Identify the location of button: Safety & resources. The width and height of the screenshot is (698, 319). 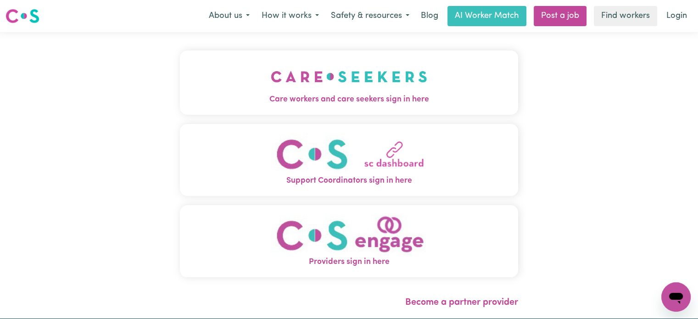
(370, 16).